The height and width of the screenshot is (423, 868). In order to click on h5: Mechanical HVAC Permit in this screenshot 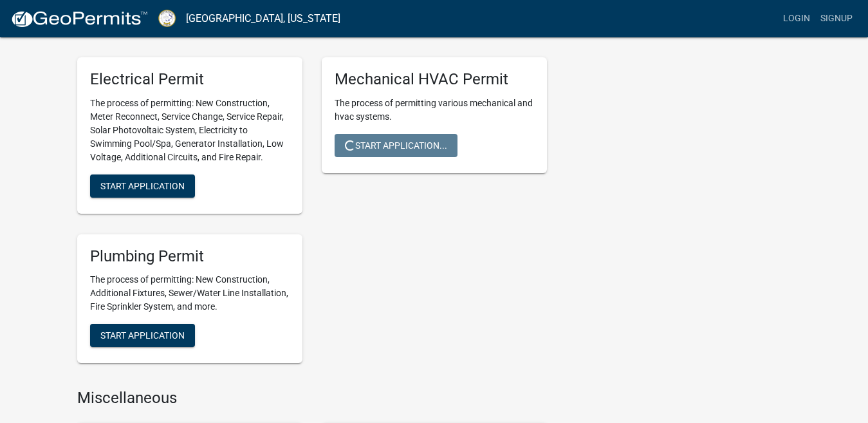, I will do `click(434, 79)`.